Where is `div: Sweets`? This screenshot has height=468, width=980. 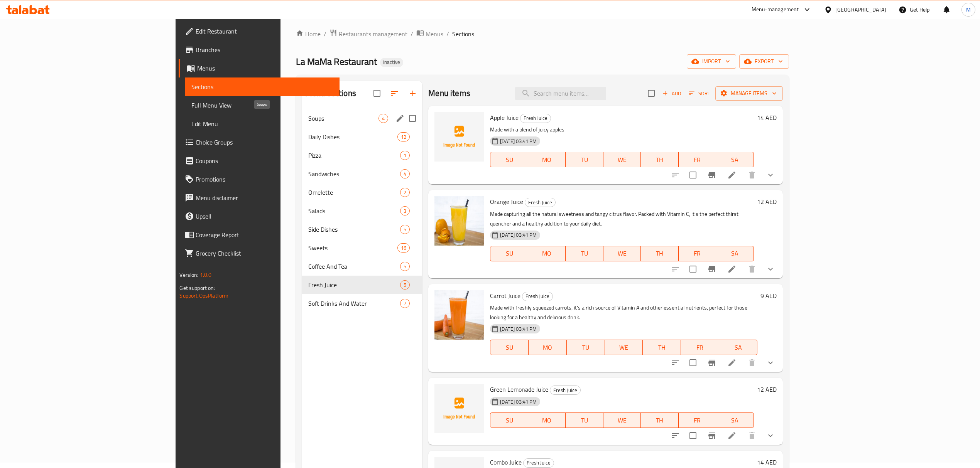
div: Sweets is located at coordinates (353, 248).